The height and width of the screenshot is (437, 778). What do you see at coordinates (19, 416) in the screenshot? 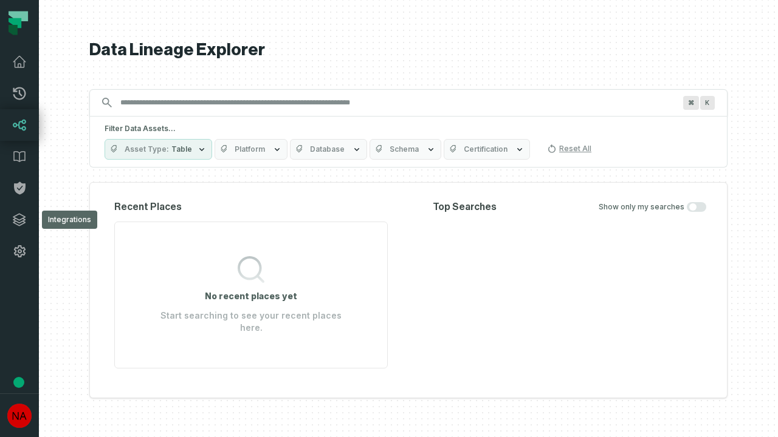
I see `img: avatar of No Repos Account` at bounding box center [19, 416].